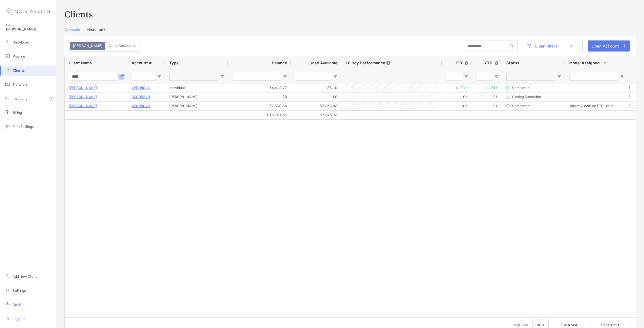 The image size is (644, 328). Describe the element at coordinates (7, 127) in the screenshot. I see `img: firm-settings icon` at that location.